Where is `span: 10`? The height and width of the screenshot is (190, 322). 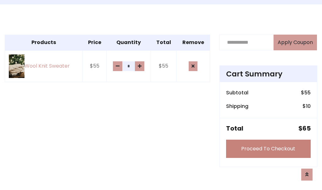
span: 10 is located at coordinates (309, 106).